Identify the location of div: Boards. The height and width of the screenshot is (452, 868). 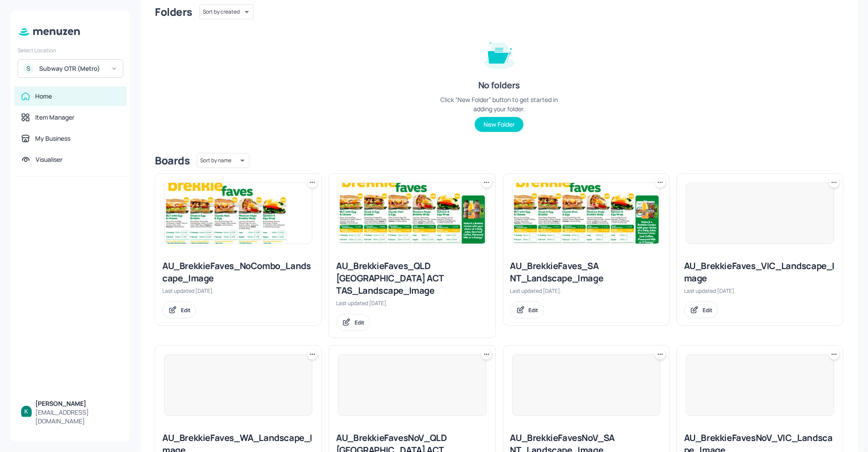
(172, 160).